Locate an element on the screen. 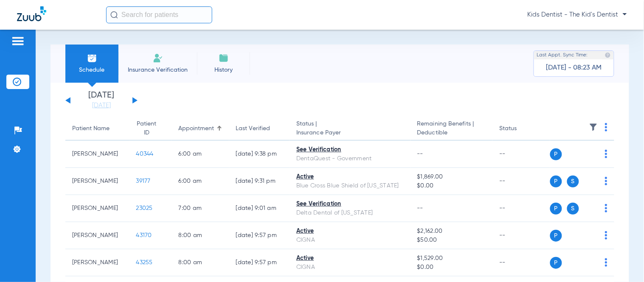 The height and width of the screenshot is (282, 644). th: Status | is located at coordinates (350, 129).